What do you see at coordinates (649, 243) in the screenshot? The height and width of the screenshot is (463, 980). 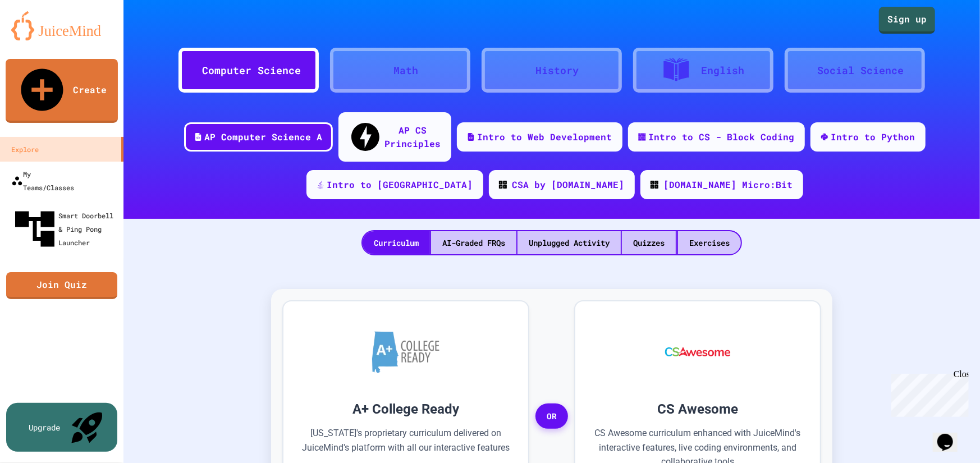 I see `div: Quizzes` at bounding box center [649, 243].